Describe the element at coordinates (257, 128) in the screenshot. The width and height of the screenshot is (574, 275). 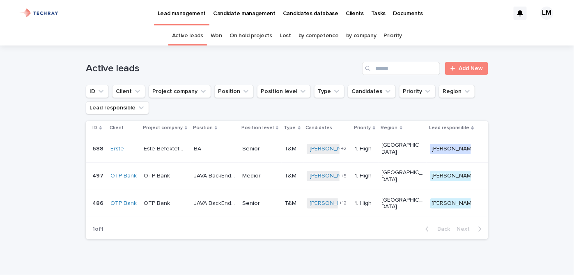
I see `p: Position level` at that location.